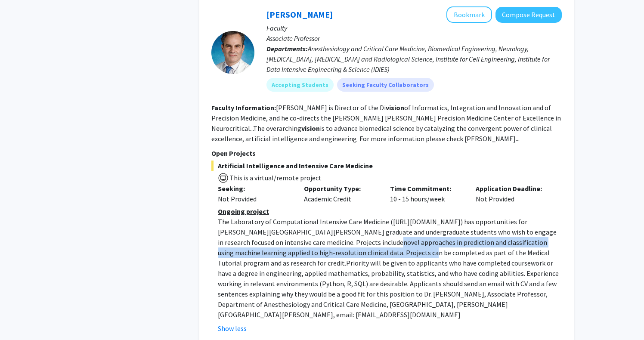 Image resolution: width=644 pixels, height=340 pixels. What do you see at coordinates (275, 178) in the screenshot?
I see `span: This is a virtual/remote project` at bounding box center [275, 178].